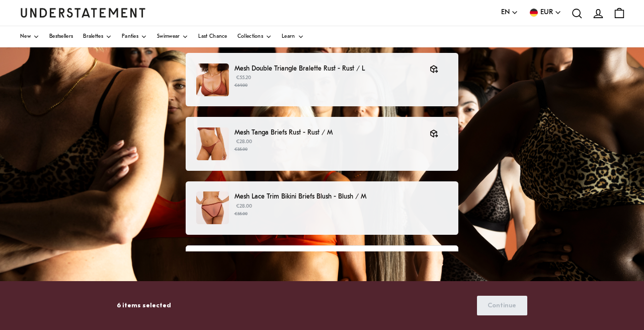  I want to click on img: 280_d5e2162b-626b-4b6a-89d0-02801de8c078.jpg, so click(213, 80).